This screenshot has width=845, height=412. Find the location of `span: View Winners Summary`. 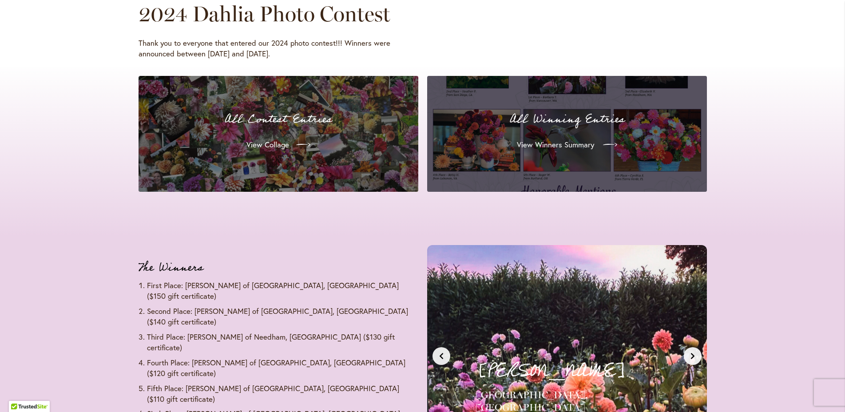

span: View Winners Summary is located at coordinates (555, 145).